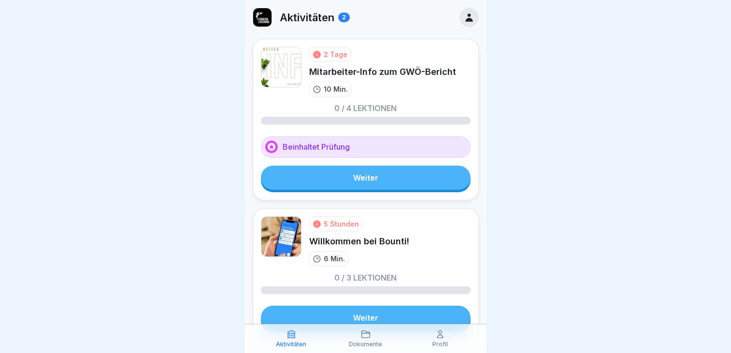 The image size is (731, 353). What do you see at coordinates (365, 345) in the screenshot?
I see `p: Dokumente` at bounding box center [365, 345].